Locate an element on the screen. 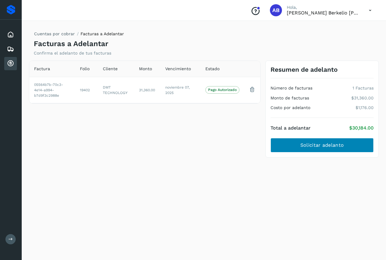 The height and width of the screenshot is (260, 386). span: 31,360.00 is located at coordinates (147, 90).